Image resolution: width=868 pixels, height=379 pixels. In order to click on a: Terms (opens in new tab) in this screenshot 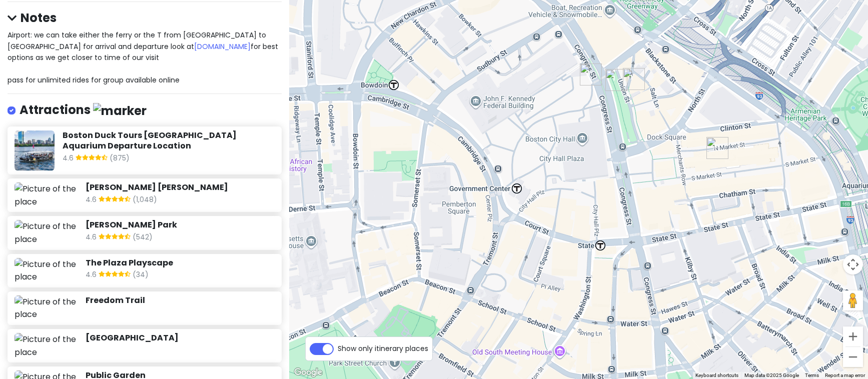, I will do `click(812, 375)`.